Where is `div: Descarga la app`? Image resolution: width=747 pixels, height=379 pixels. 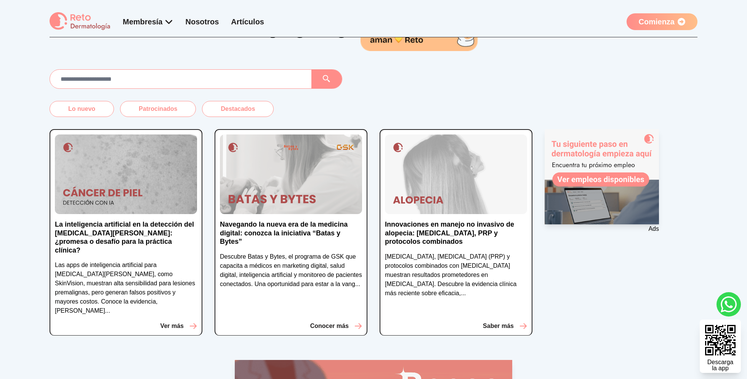
div: Descarga la app is located at coordinates (720, 365).